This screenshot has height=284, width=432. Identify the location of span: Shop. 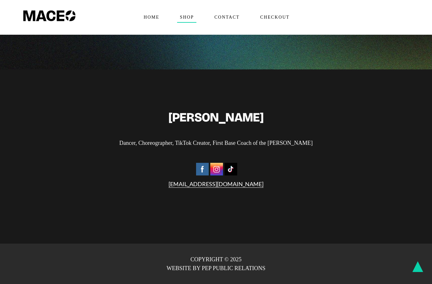
(186, 17).